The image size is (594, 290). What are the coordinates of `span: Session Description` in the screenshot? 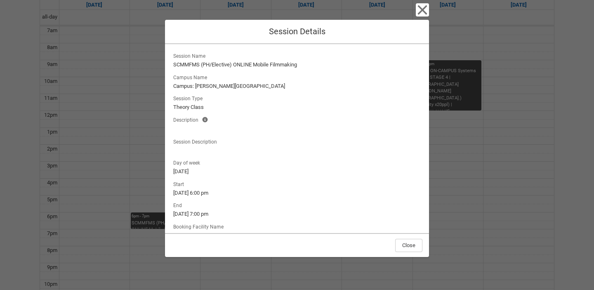 It's located at (197, 141).